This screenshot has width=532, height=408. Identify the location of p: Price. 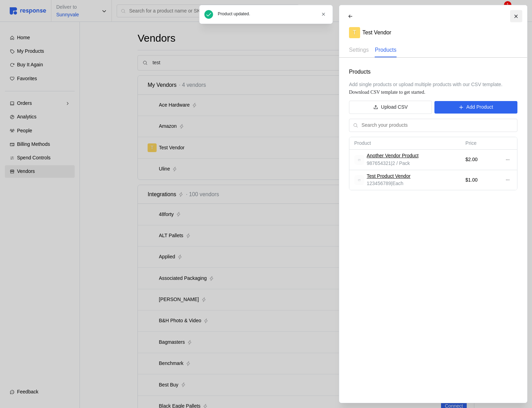
(480, 143).